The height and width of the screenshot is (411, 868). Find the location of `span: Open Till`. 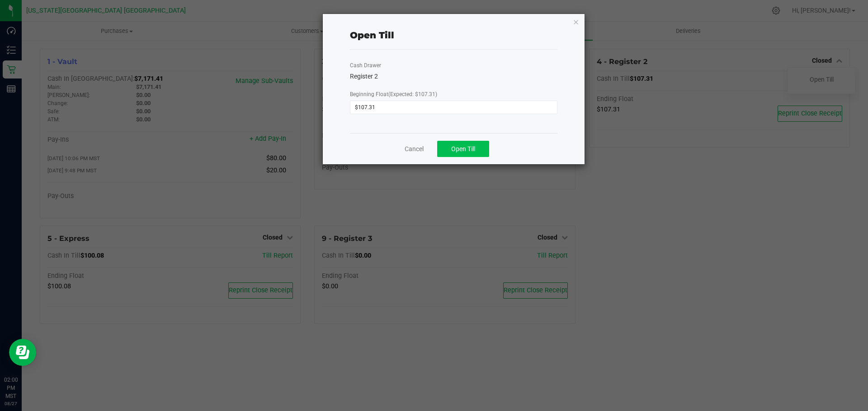

span: Open Till is located at coordinates (463, 149).